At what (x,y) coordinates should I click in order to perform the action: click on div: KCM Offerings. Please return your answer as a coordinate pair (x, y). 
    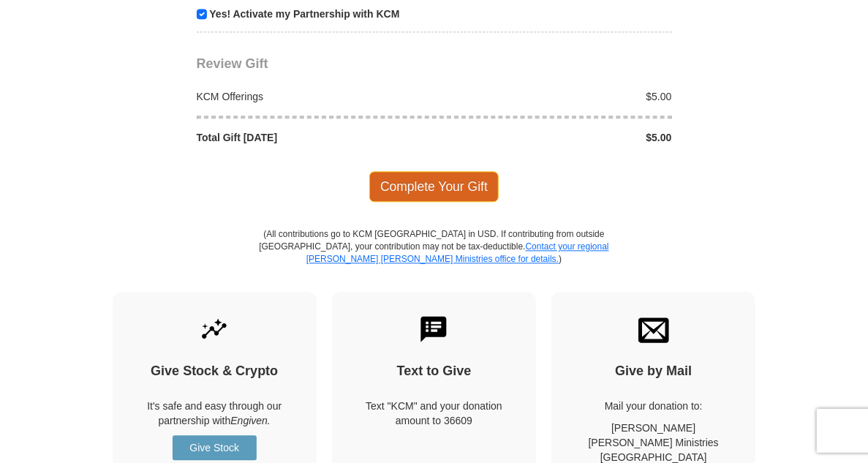
    Looking at the image, I should click on (312, 96).